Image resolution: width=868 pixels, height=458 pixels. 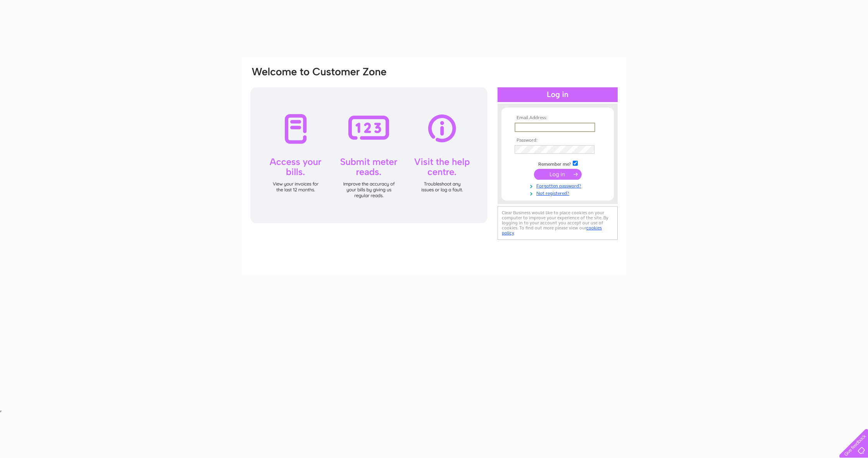 What do you see at coordinates (558, 118) in the screenshot?
I see `th: Email Address:` at bounding box center [558, 118].